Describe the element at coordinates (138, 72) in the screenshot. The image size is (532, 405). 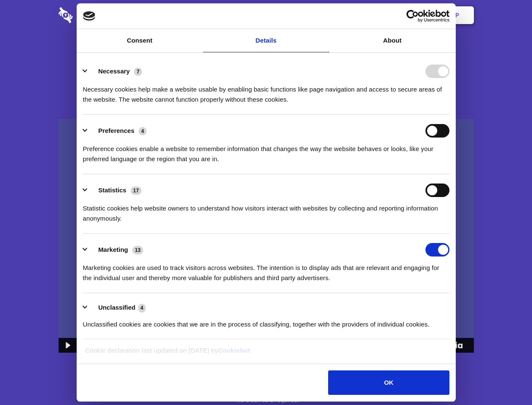
I see `span: 7` at that location.